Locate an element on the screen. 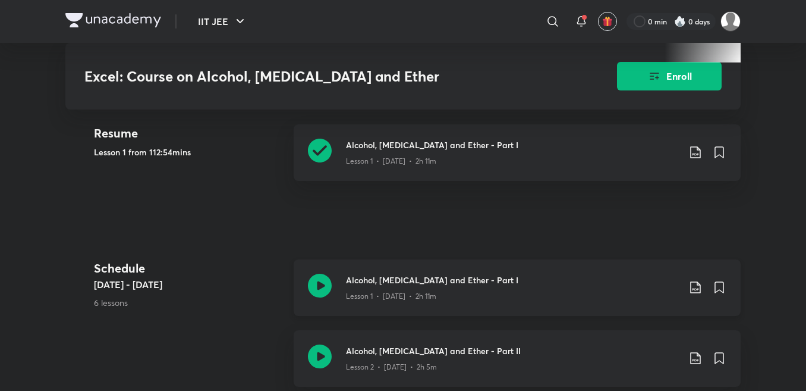 This screenshot has width=806, height=391. h4: Resume is located at coordinates (189, 133).